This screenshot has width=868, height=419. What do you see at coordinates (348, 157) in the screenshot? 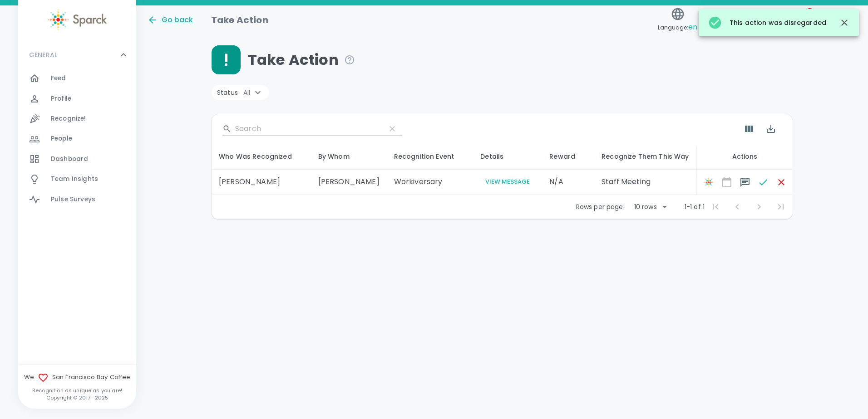
I see `div: By Whom` at bounding box center [348, 157].